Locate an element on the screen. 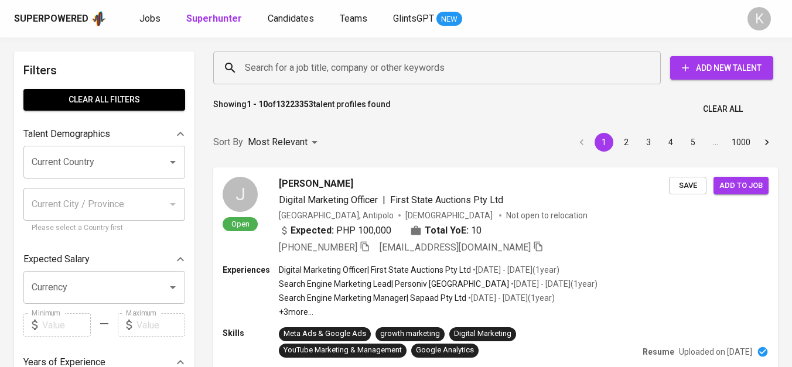 This screenshot has height=367, width=792. b: Expected: is located at coordinates (312, 231).